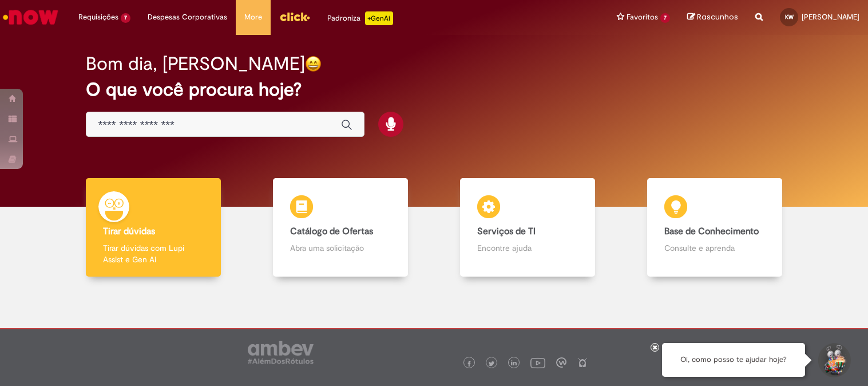 Image resolution: width=868 pixels, height=386 pixels. I want to click on span: Requisições, so click(98, 17).